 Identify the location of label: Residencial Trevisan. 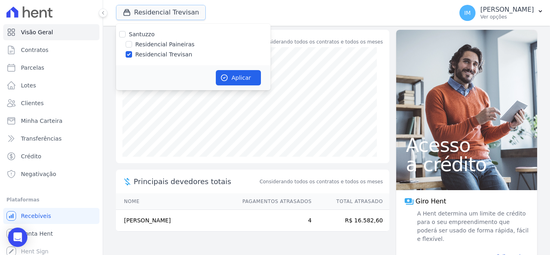
(164, 54).